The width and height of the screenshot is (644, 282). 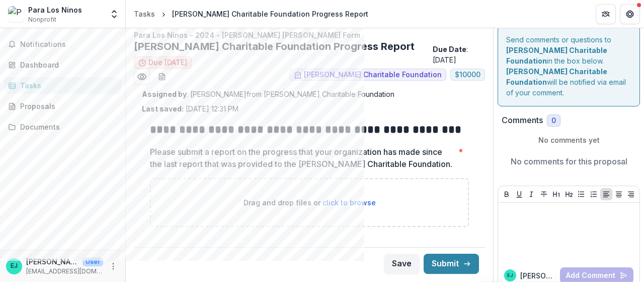 What do you see at coordinates (349, 202) in the screenshot?
I see `span: click to browse` at bounding box center [349, 202].